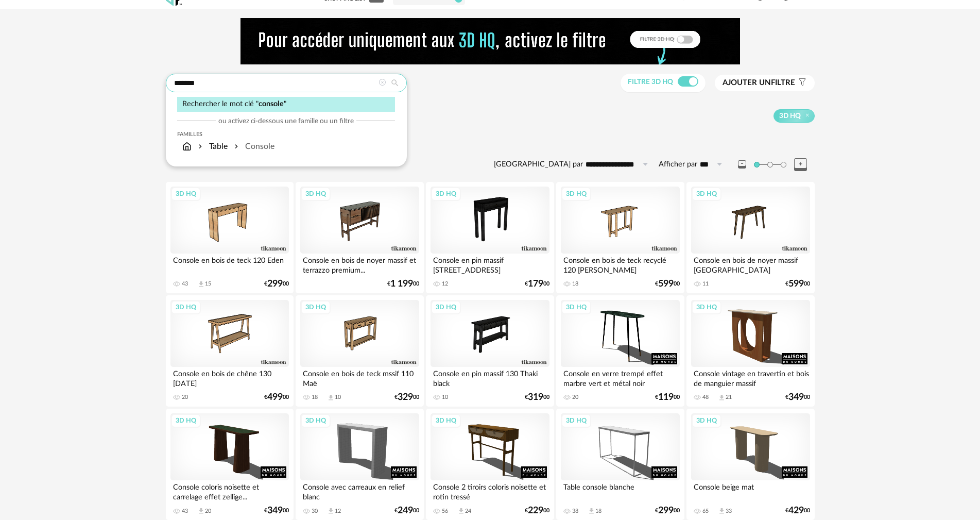  Describe the element at coordinates (706, 397) in the screenshot. I see `div: 48` at that location.